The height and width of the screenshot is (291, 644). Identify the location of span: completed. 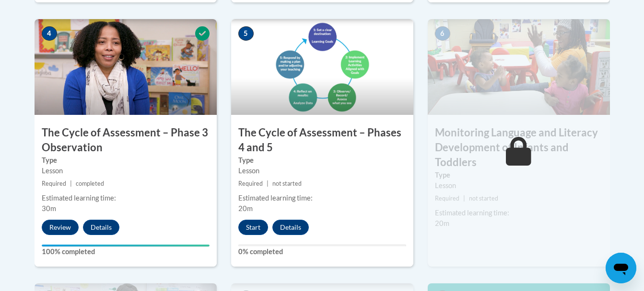
(90, 183).